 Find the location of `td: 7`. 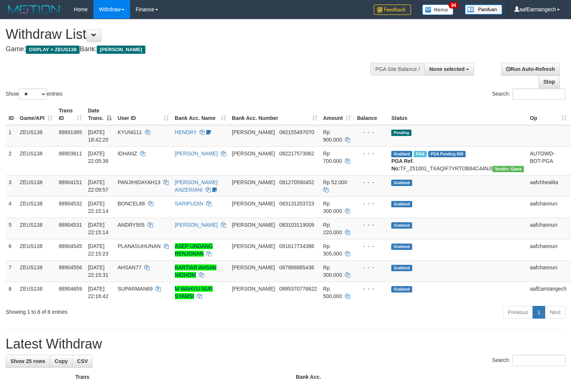

td: 7 is located at coordinates (11, 271).